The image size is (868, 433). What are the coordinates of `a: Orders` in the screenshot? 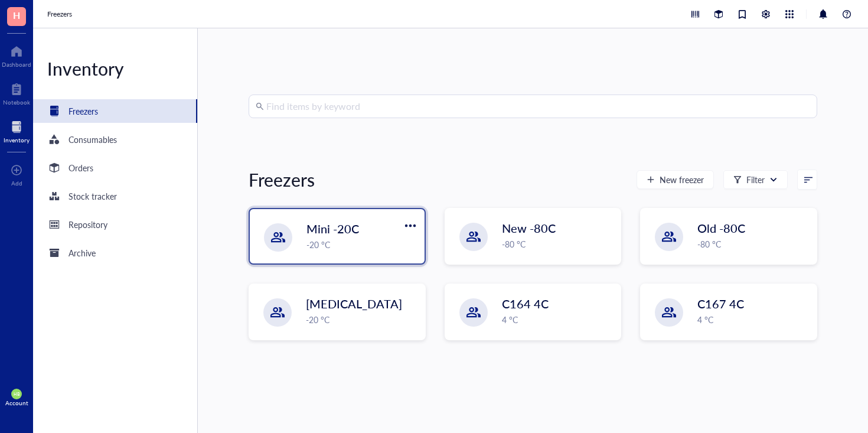 It's located at (115, 168).